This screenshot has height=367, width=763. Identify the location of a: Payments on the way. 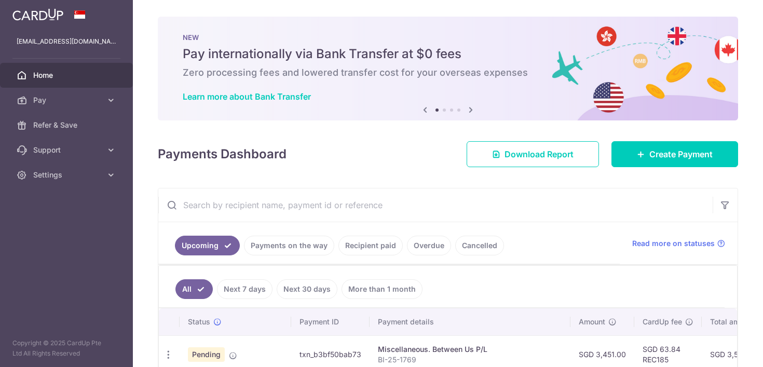
(289, 246).